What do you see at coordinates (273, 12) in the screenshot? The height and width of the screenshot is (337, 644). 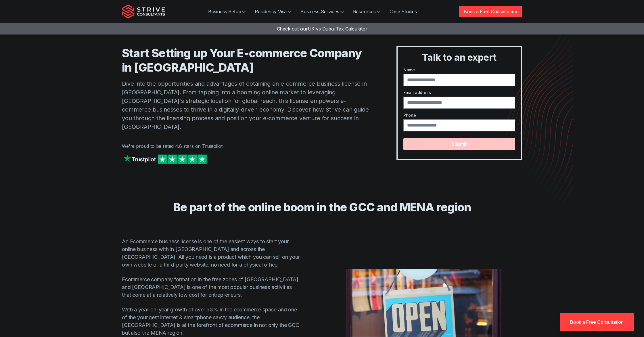 I see `a: Residency Visa` at bounding box center [273, 12].